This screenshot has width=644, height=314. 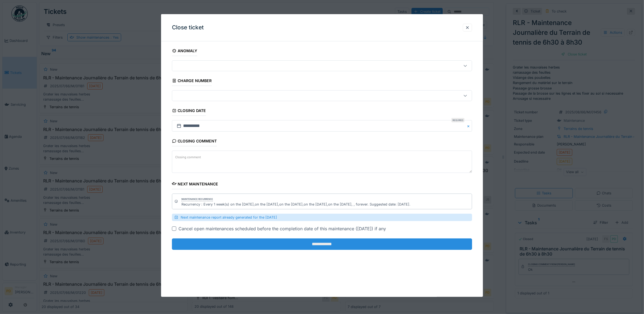 What do you see at coordinates (189, 111) in the screenshot?
I see `div: Closing date` at bounding box center [189, 111].